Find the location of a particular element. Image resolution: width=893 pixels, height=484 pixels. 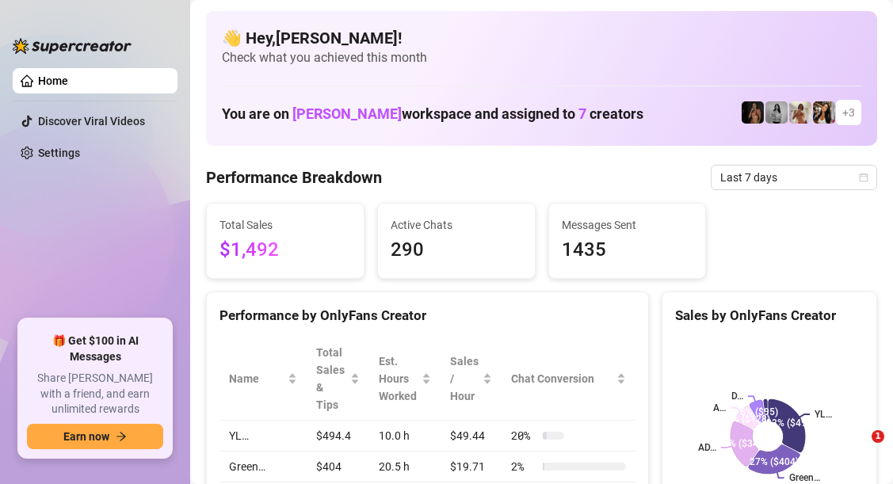

span: 20 % is located at coordinates (524, 436).